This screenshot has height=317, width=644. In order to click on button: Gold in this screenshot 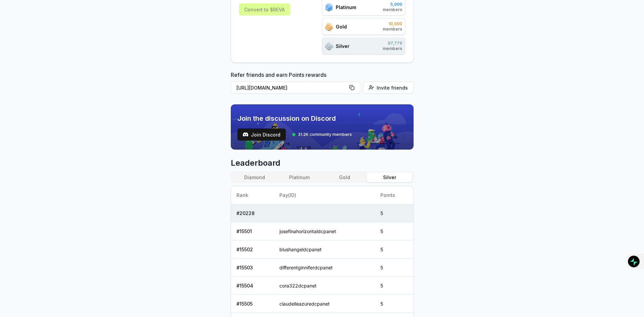, I will do `click(344, 177)`.